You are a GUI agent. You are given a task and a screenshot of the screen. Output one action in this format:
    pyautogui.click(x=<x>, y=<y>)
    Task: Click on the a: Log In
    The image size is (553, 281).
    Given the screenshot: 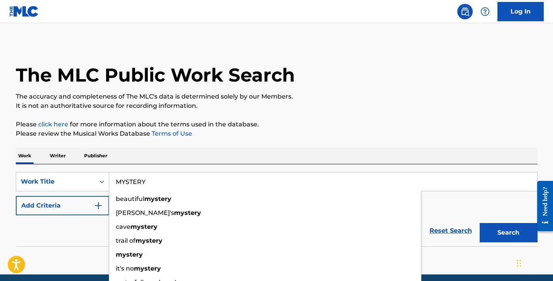 What is the action you would take?
    pyautogui.click(x=521, y=12)
    